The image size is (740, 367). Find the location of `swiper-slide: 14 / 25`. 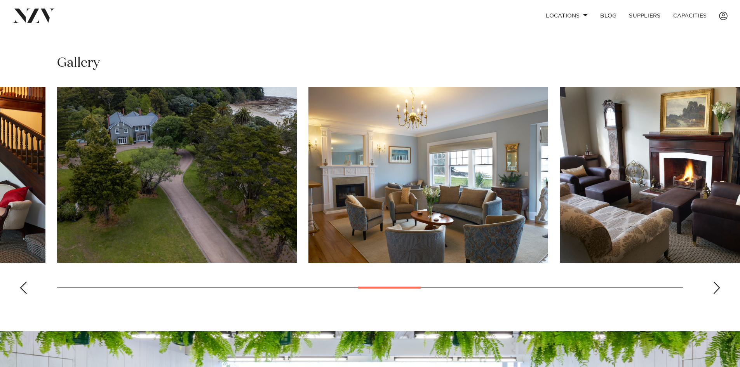

swiper-slide: 14 / 25 is located at coordinates (428, 175).